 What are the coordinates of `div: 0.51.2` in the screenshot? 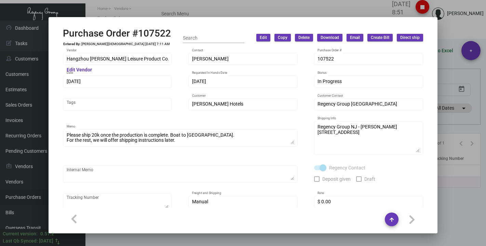 It's located at (47, 234).